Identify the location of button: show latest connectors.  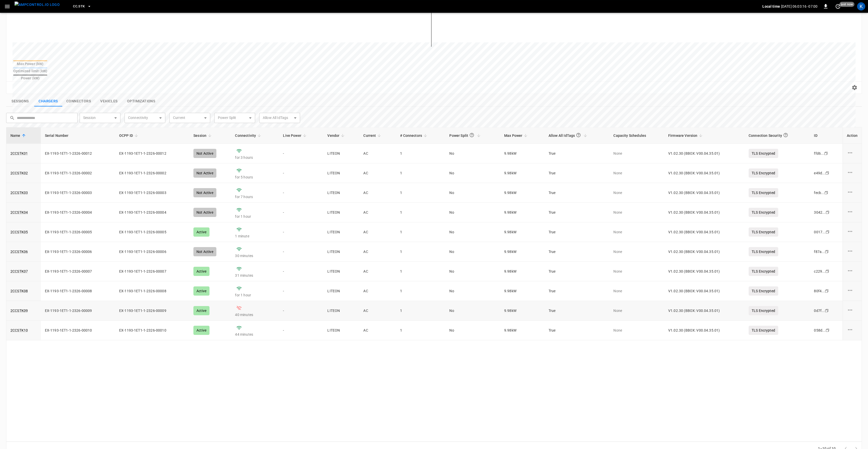
(79, 101).